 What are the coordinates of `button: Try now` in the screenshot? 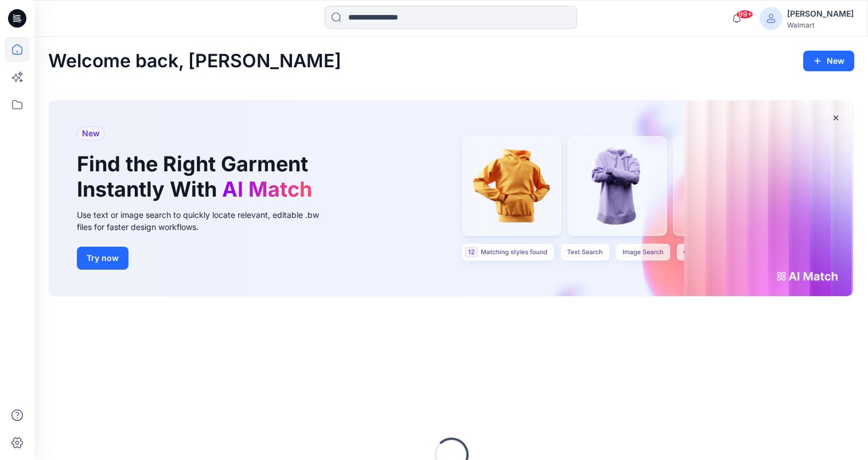 It's located at (103, 258).